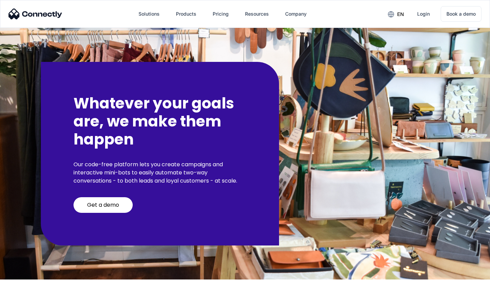  What do you see at coordinates (186, 14) in the screenshot?
I see `div: Products` at bounding box center [186, 14].